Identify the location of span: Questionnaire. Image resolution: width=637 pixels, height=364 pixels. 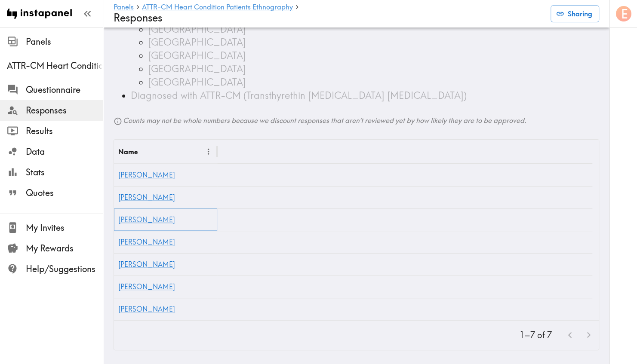
(64, 90).